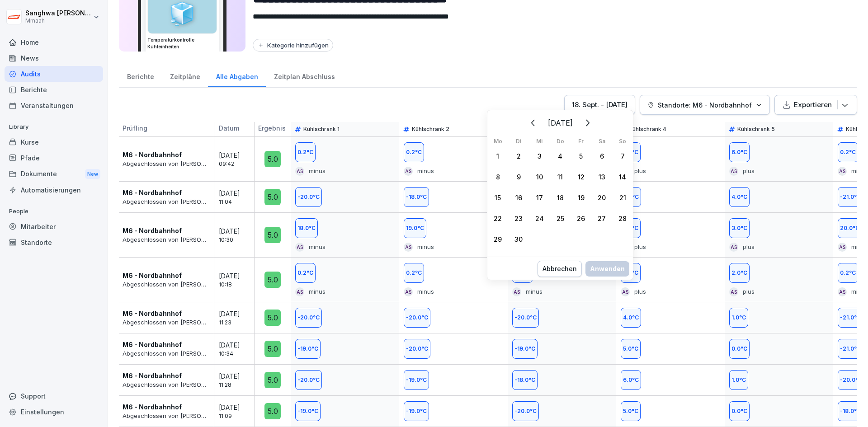 This screenshot has height=427, width=868. Describe the element at coordinates (631, 411) in the screenshot. I see `div: 5.0 °C` at that location.